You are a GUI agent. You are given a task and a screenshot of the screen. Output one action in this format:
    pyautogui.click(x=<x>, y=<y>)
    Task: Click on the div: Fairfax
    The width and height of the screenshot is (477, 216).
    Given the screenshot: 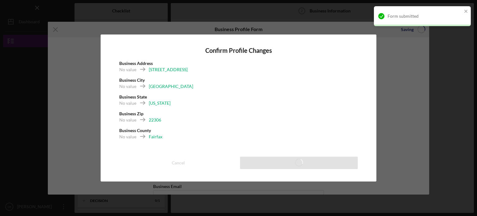 What is the action you would take?
    pyautogui.click(x=155, y=137)
    